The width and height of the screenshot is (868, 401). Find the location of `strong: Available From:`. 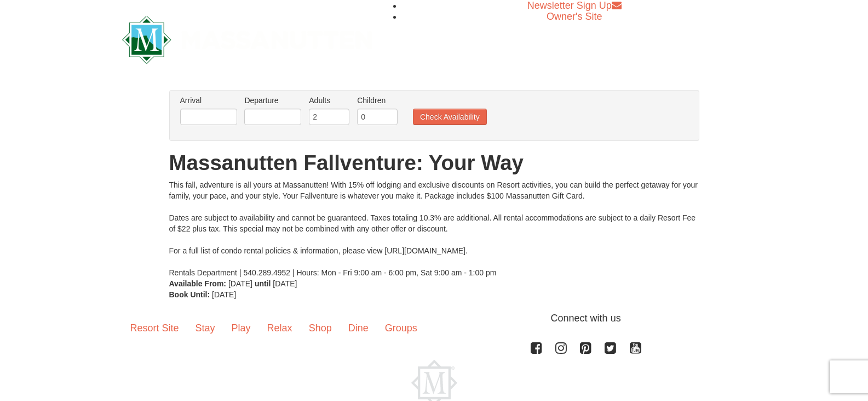

strong: Available From: is located at coordinates (198, 284).